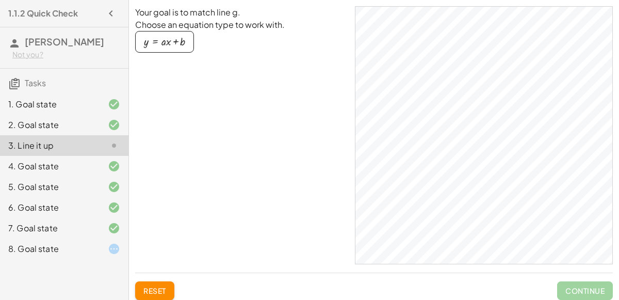 This screenshot has width=619, height=300. Describe the element at coordinates (50, 249) in the screenshot. I see `div: 8. Goal state` at that location.